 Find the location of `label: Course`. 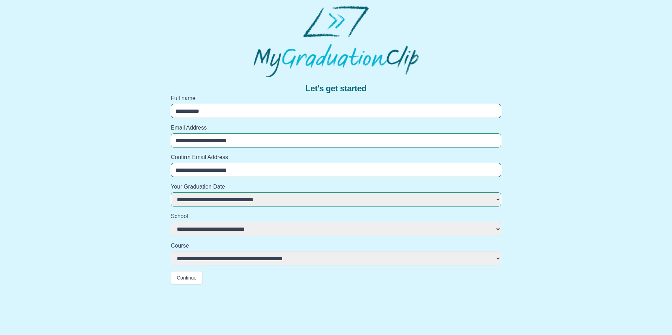

label: Course is located at coordinates (336, 246).